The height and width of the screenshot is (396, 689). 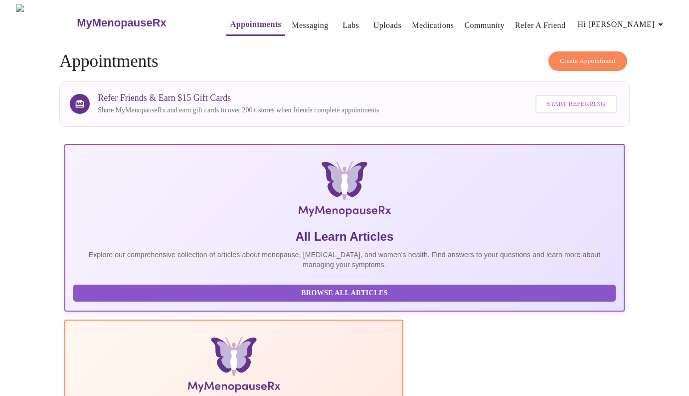 I want to click on button: Create Appointment, so click(x=588, y=61).